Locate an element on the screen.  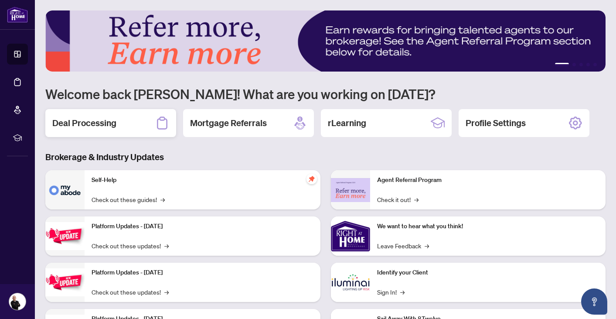
h2: Profile Settings is located at coordinates (496, 123).